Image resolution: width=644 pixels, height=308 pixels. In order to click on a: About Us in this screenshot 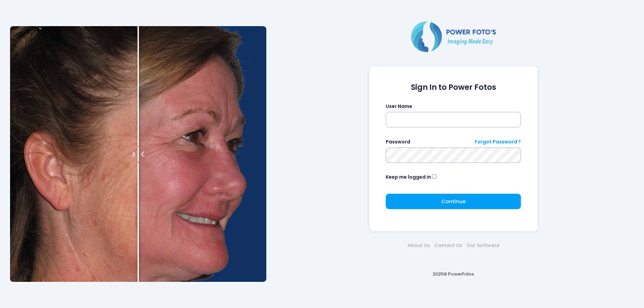, I will do `click(419, 246)`.